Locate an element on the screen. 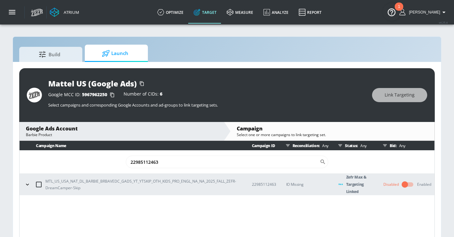 This screenshot has height=237, width=454. a: Target is located at coordinates (205, 12).